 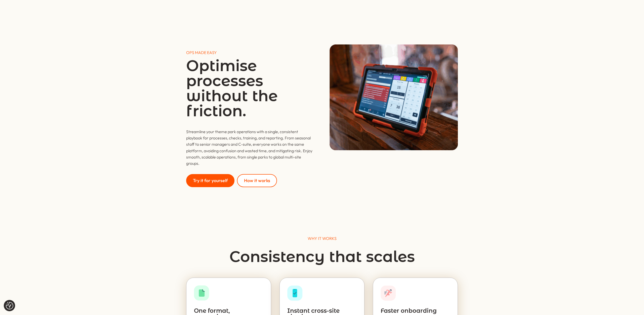 What do you see at coordinates (210, 181) in the screenshot?
I see `a: Try it for yourself` at bounding box center [210, 181].